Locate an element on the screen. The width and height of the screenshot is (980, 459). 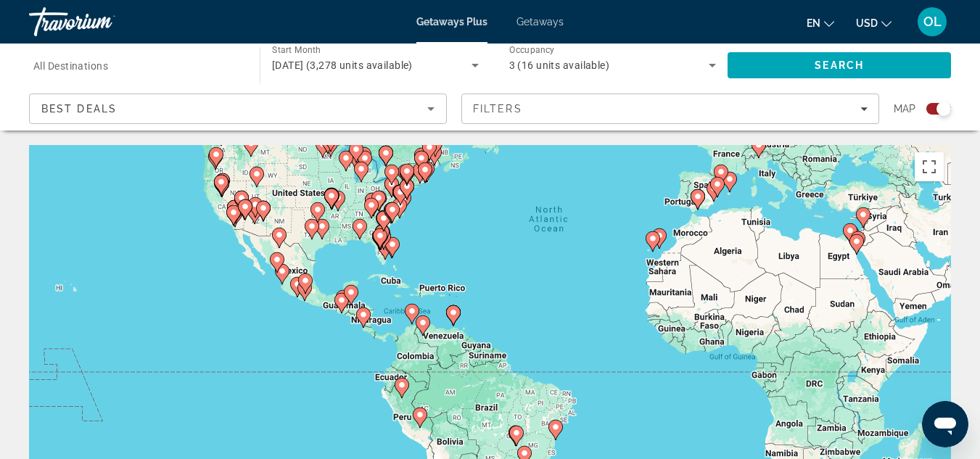
span: OL is located at coordinates (932, 22).